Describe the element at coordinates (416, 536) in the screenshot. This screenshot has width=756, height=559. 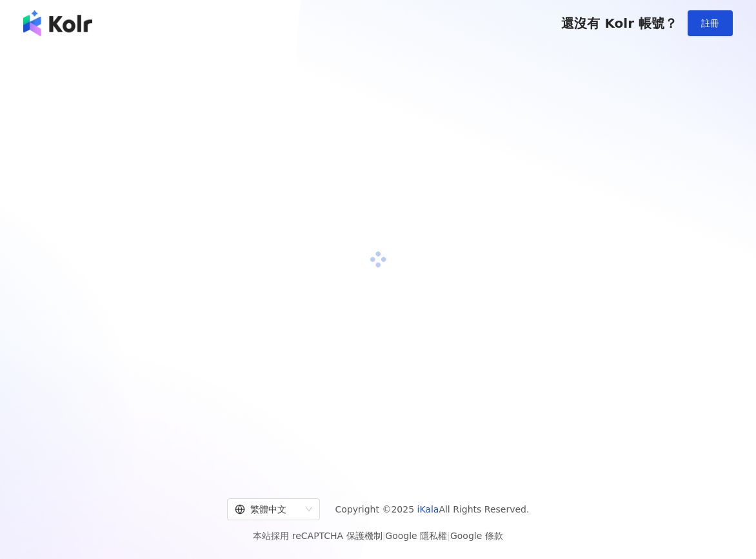
I see `a: Google 隱私權` at that location.